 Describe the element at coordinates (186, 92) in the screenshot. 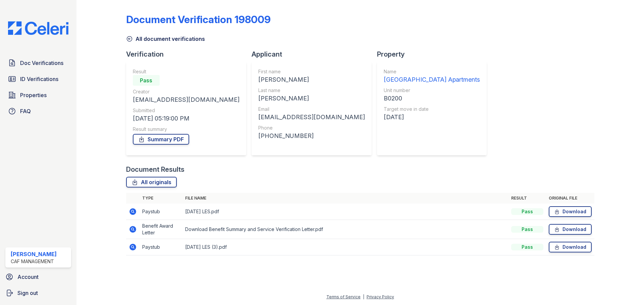

I see `div: Creator` at that location.